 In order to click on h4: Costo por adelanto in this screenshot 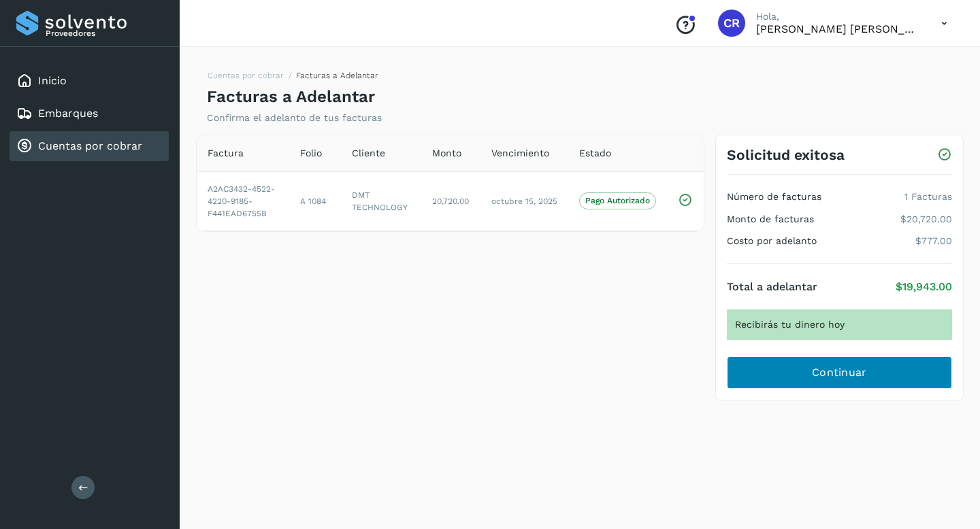, I will do `click(771, 241)`.